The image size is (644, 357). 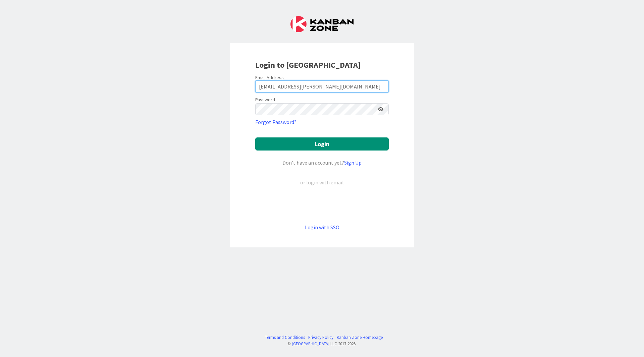 What do you see at coordinates (322, 183) in the screenshot?
I see `div: or login with email` at bounding box center [322, 183].